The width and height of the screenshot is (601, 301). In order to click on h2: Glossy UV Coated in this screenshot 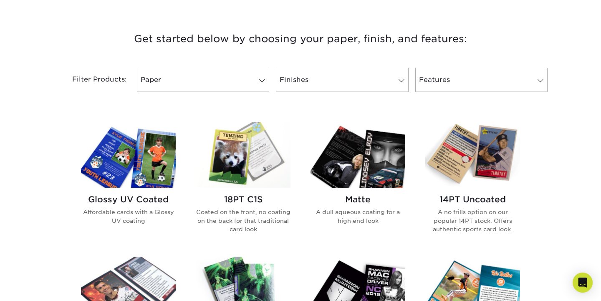, I will do `click(128, 199)`.